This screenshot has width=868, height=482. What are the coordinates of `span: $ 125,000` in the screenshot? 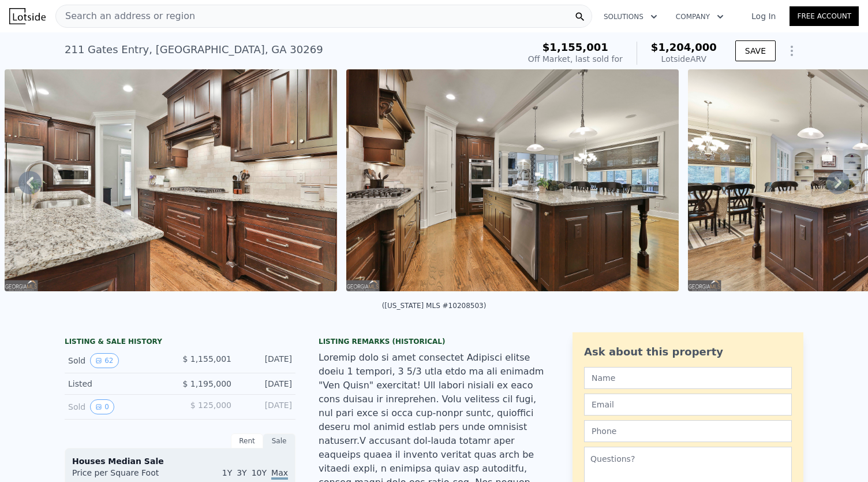 It's located at (211, 405).